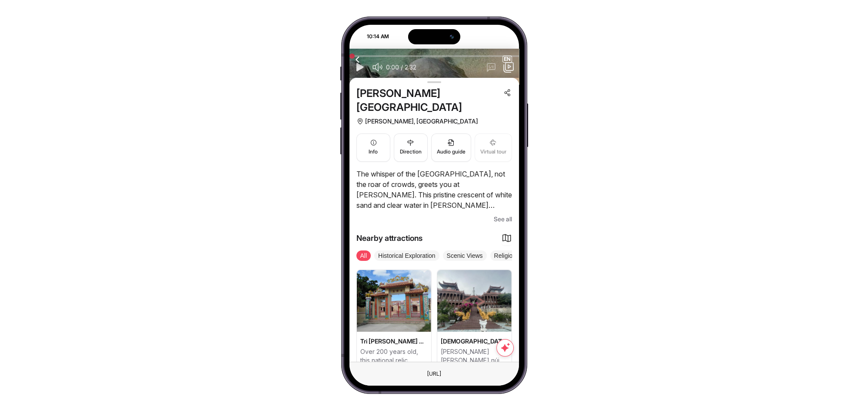 The height and width of the screenshot is (410, 868). I want to click on button: EN, so click(507, 59).